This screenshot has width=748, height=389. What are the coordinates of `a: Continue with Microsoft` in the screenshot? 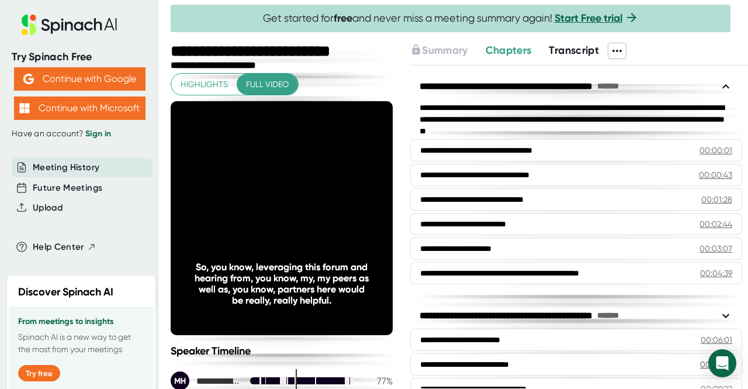 It's located at (80, 108).